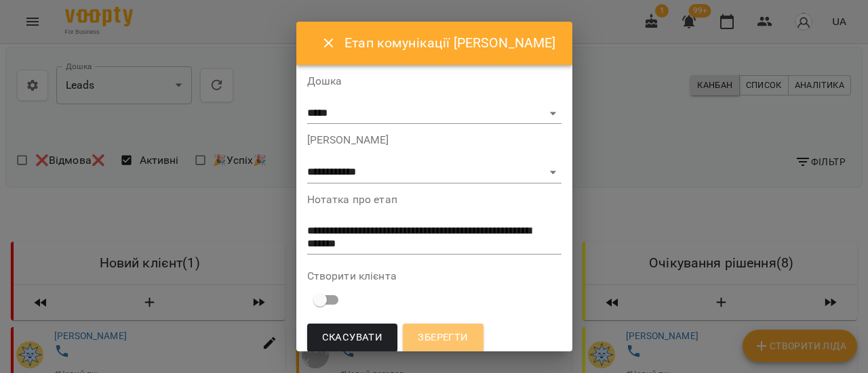  Describe the element at coordinates (434, 81) in the screenshot. I see `label: Дошка` at that location.